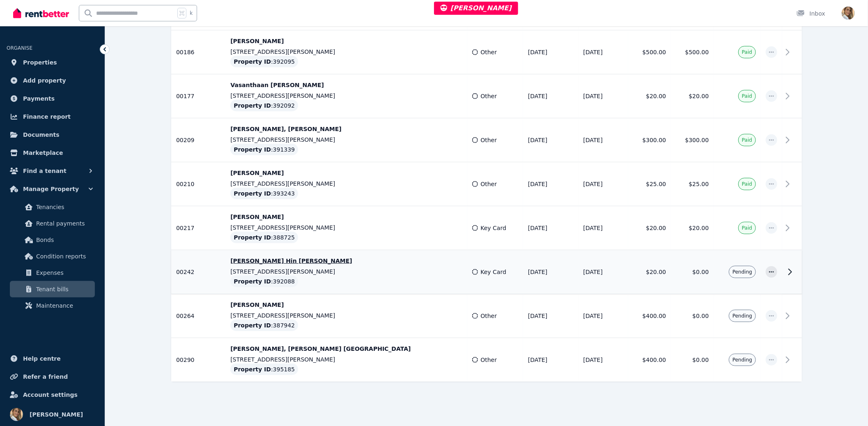 Image resolution: width=868 pixels, height=426 pixels. Describe the element at coordinates (264, 369) in the screenshot. I see `div: : 395185` at that location.